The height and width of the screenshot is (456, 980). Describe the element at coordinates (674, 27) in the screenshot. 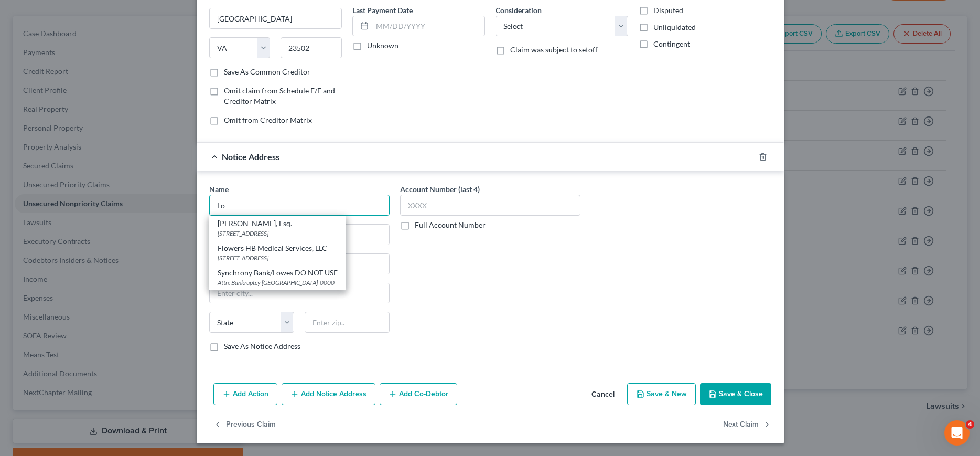

I see `span: Unliquidated` at that location.